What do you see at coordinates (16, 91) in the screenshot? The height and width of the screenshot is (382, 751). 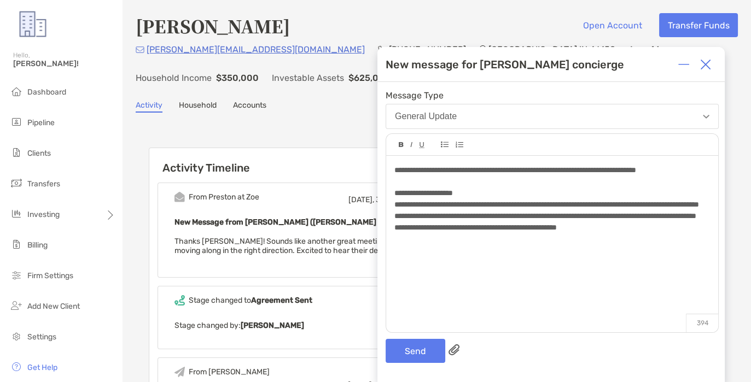 I see `img: dashboard icon` at bounding box center [16, 91].